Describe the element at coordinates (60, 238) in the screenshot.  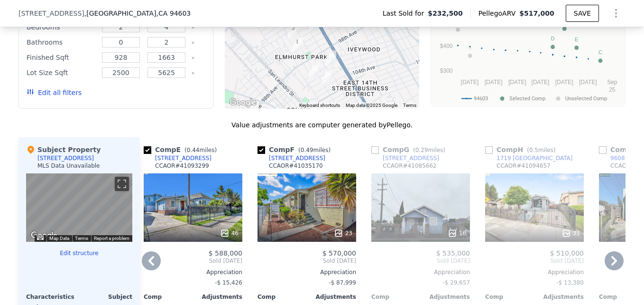
I see `button: Map Data` at that location.